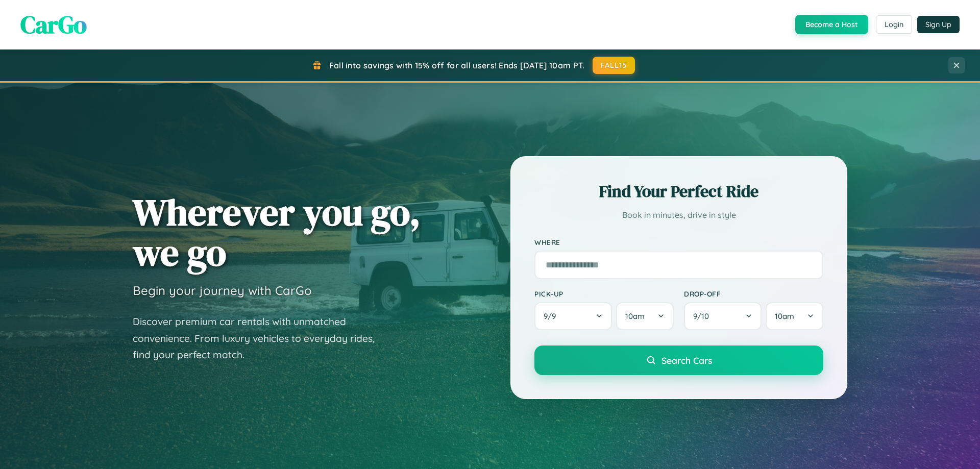  I want to click on h2: Find Your Perfect Ride, so click(679, 191).